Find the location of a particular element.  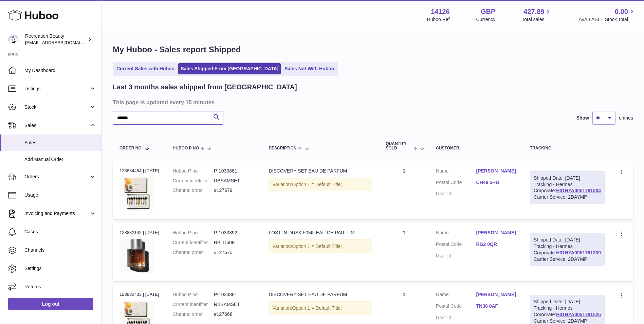

label: Show is located at coordinates (583, 118).